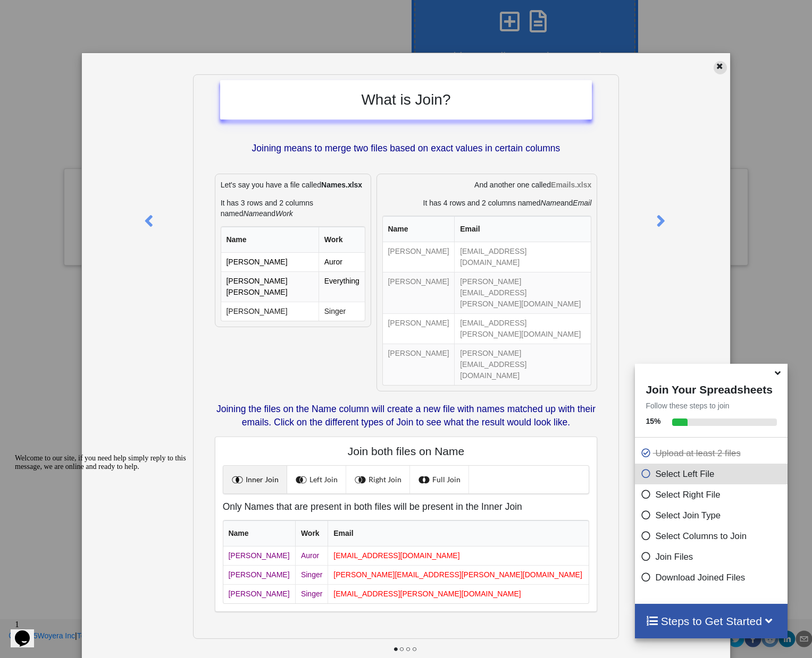  What do you see at coordinates (90, 12) in the screenshot?
I see `span: Welcome to our site, if you need help simply reply to this message, we are online and ready to help.` at bounding box center [90, 12].